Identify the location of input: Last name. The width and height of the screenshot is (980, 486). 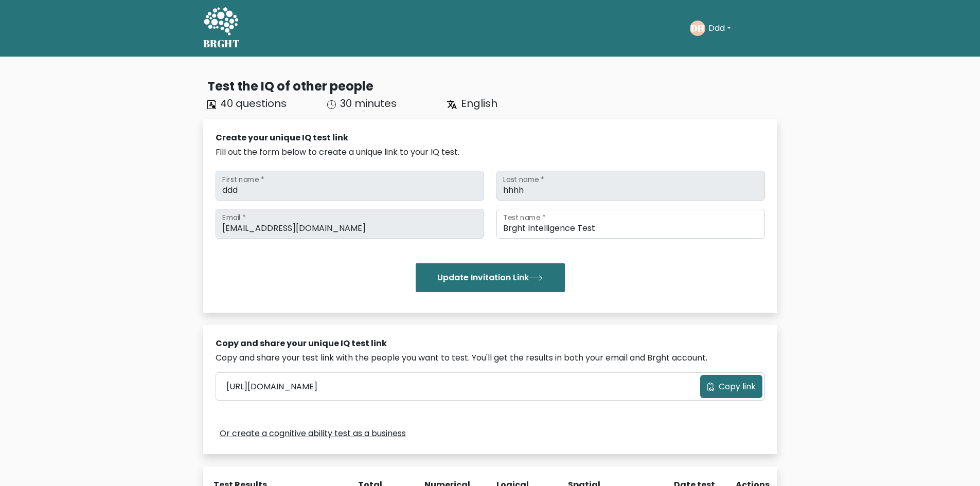
(630, 186).